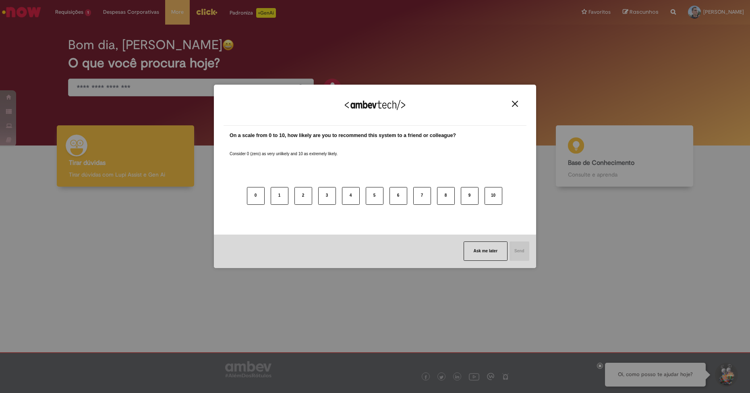  What do you see at coordinates (486, 251) in the screenshot?
I see `button: Ask me later` at bounding box center [486, 251].